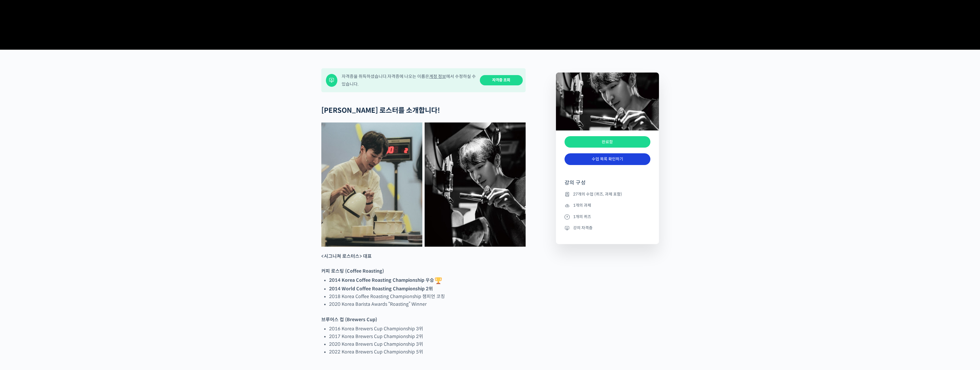 The width and height of the screenshot is (980, 370). What do you see at coordinates (607, 195) in the screenshot?
I see `li: 27개의 수업 (퀴즈, 과제 포함)` at bounding box center [607, 195].